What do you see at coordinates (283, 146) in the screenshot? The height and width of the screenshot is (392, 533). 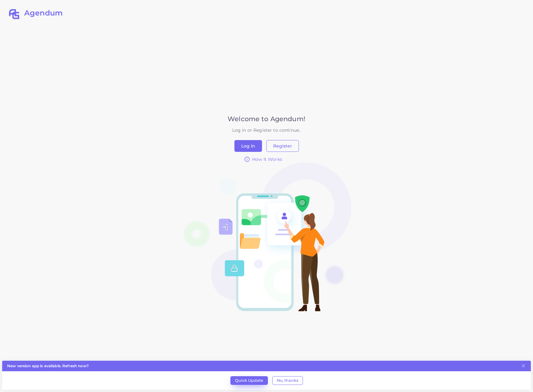 I see `button: Register` at bounding box center [283, 146].